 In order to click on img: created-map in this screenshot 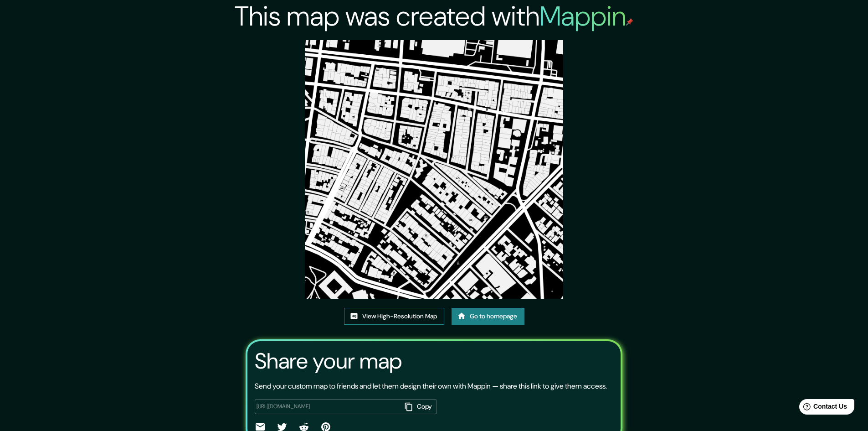, I will do `click(434, 169)`.